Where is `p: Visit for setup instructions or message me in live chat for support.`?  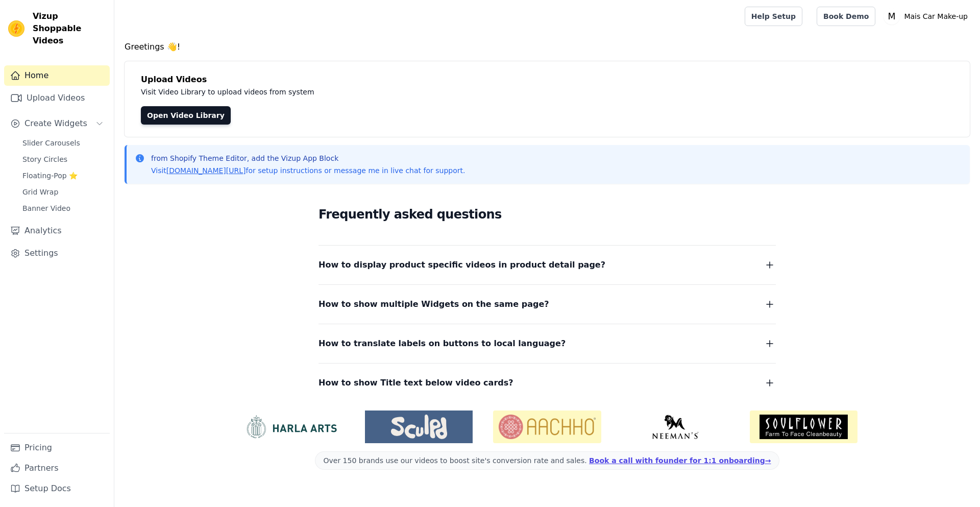
p: Visit for setup instructions or message me in live chat for support. is located at coordinates (308, 170).